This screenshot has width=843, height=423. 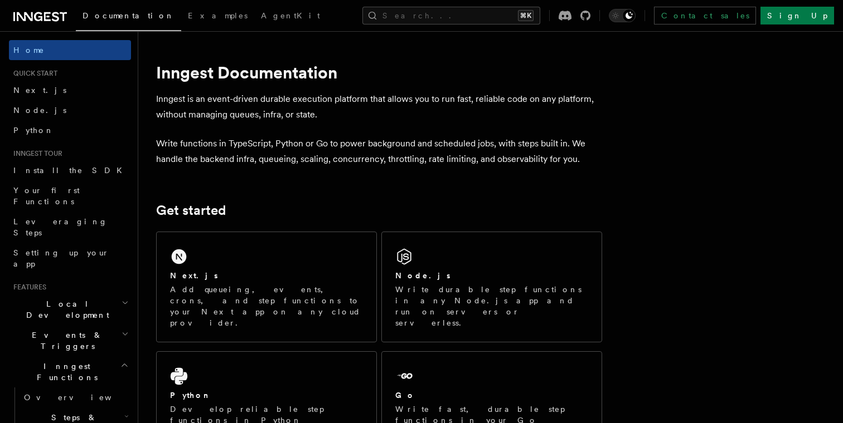 I want to click on a: Home, so click(x=70, y=50).